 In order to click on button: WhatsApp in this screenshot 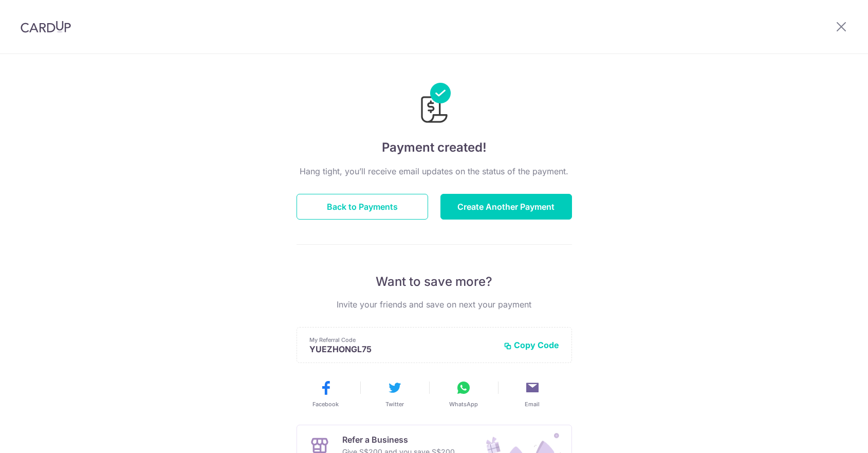, I will do `click(464, 394)`.